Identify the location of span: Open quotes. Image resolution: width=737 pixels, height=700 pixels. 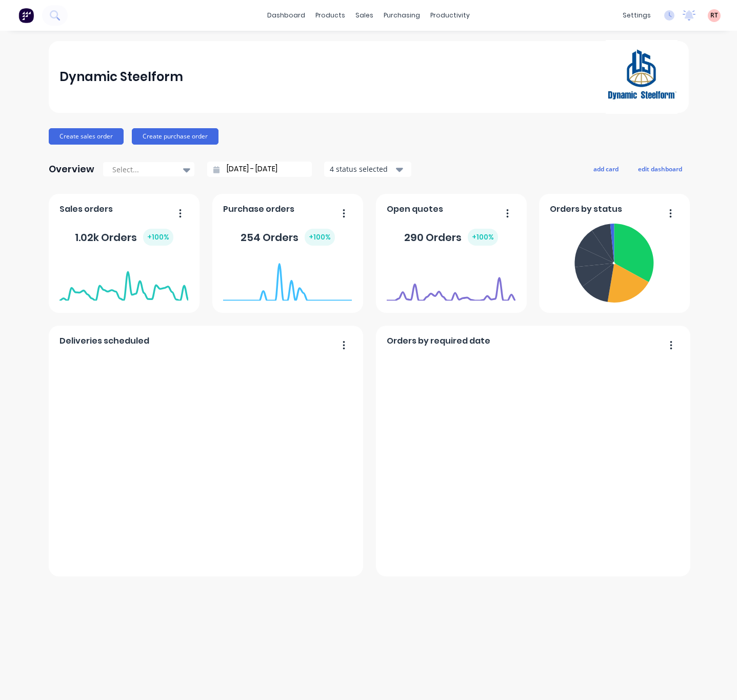
(415, 209).